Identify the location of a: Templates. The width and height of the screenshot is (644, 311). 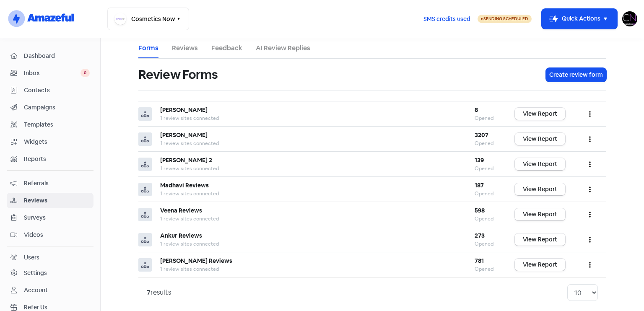
(50, 125).